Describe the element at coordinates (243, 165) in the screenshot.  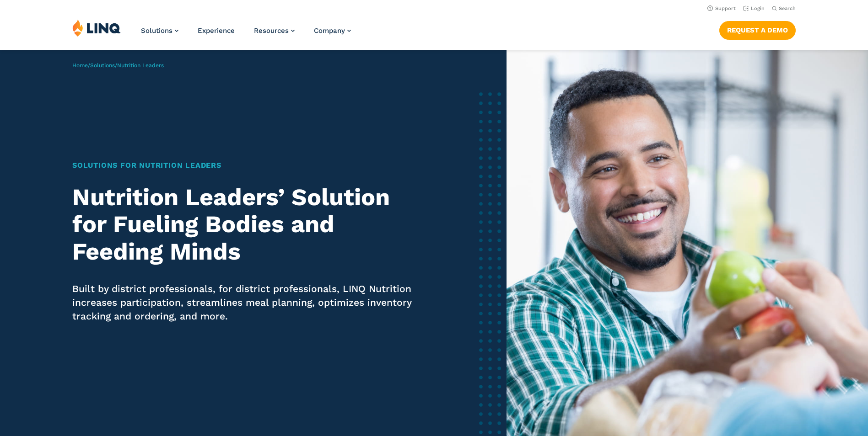
I see `h1: Solutions for Nutrition Leaders` at that location.